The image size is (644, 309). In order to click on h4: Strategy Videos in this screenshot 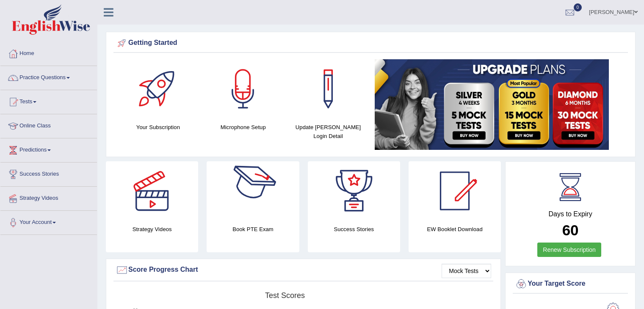, I will do `click(152, 229)`.